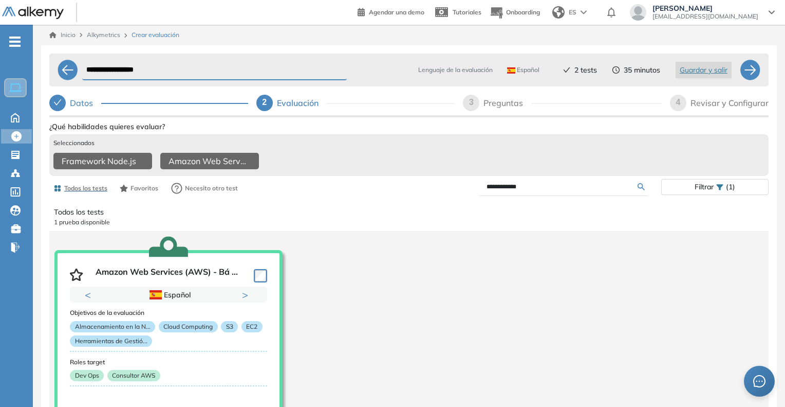  Describe the element at coordinates (586, 70) in the screenshot. I see `span: 2 tests` at that location.